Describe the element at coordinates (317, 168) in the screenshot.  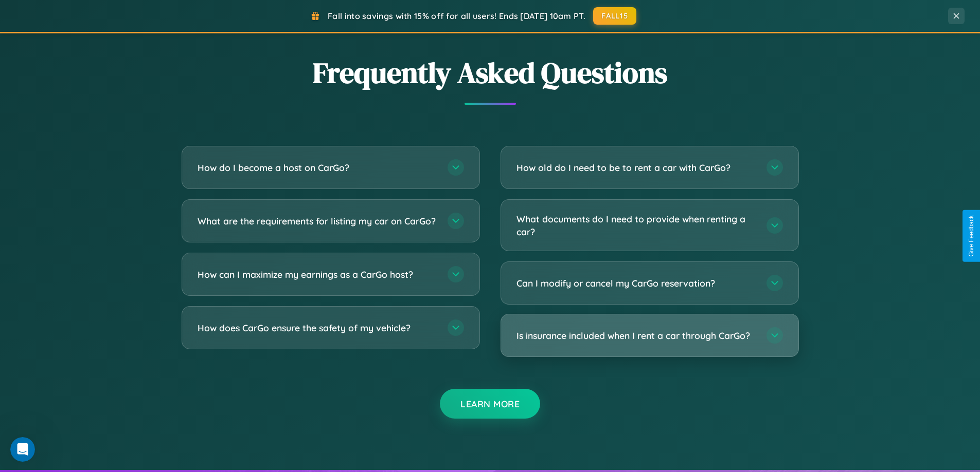
I see `h3: How do I become a host on CarGo?` at that location.